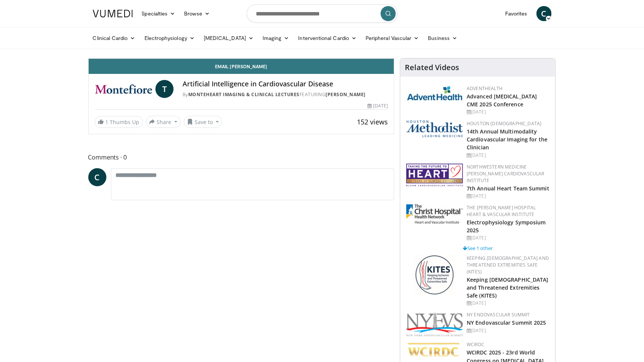 The image size is (644, 362). I want to click on input: Search topics, interventions, so click(322, 14).